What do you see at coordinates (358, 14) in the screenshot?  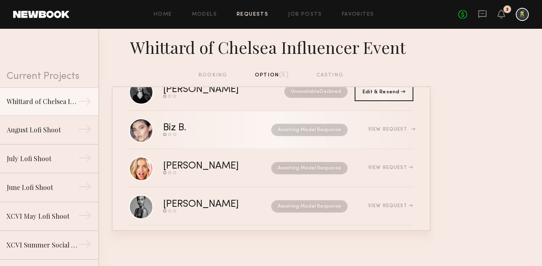 I see `a: Favorites` at bounding box center [358, 14].